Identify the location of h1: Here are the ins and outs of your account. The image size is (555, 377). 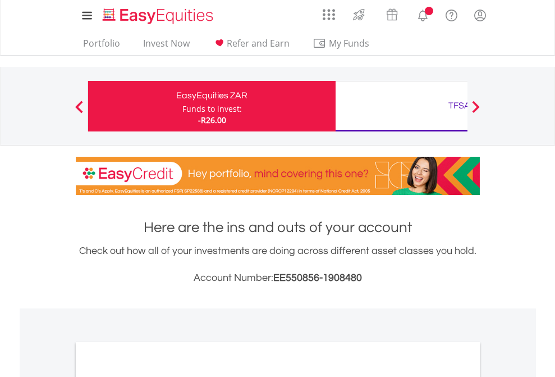
(278, 227).